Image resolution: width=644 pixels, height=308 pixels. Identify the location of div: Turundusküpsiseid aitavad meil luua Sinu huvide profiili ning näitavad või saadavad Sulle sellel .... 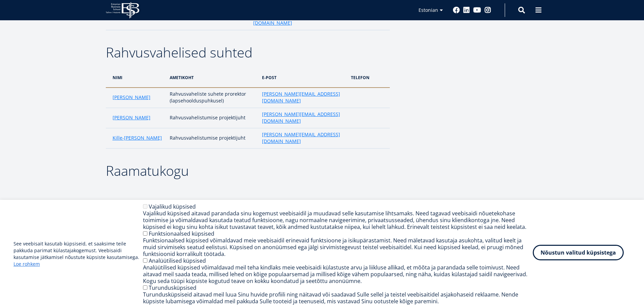
(337, 298).